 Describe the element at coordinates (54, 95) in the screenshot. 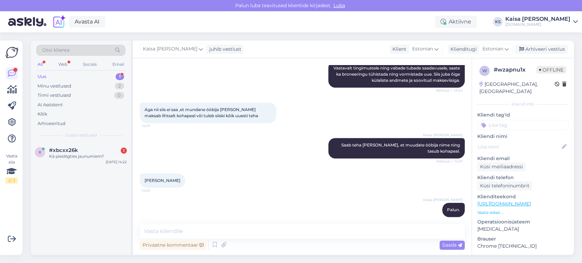

I see `div: Tiimi vestlused` at that location.